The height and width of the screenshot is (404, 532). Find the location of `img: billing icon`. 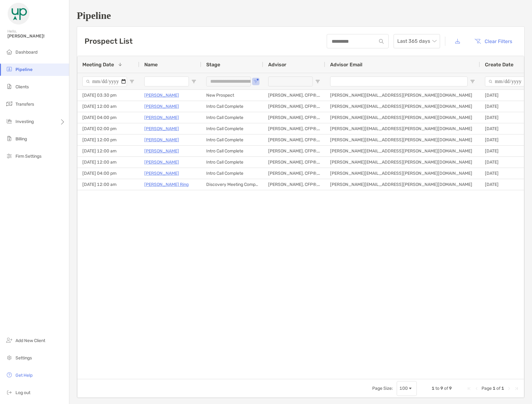

img: billing icon is located at coordinates (9, 139).